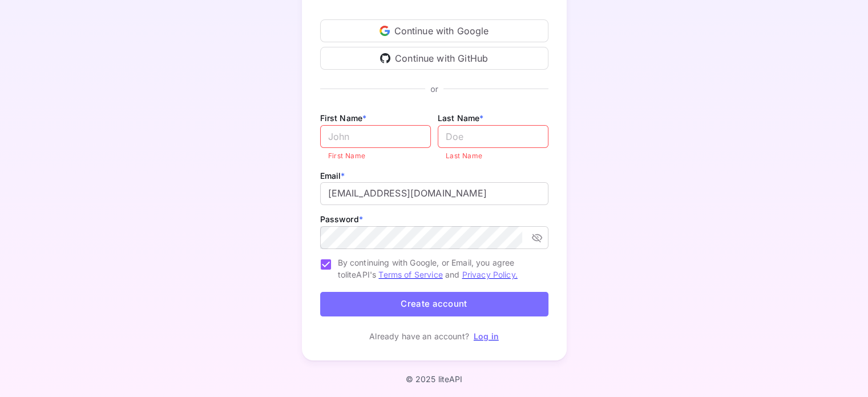  Describe the element at coordinates (493, 156) in the screenshot. I see `p: Last Name` at that location.